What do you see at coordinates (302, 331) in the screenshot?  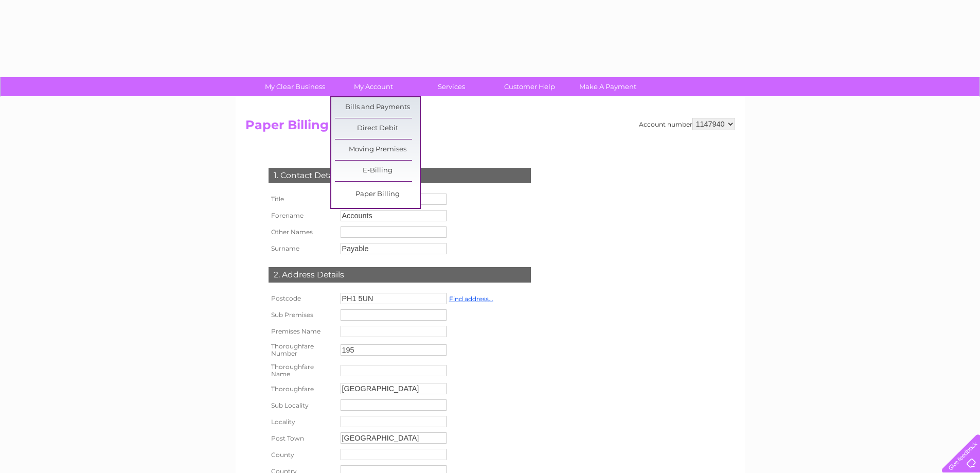 I see `th: Premises Name` at bounding box center [302, 331].